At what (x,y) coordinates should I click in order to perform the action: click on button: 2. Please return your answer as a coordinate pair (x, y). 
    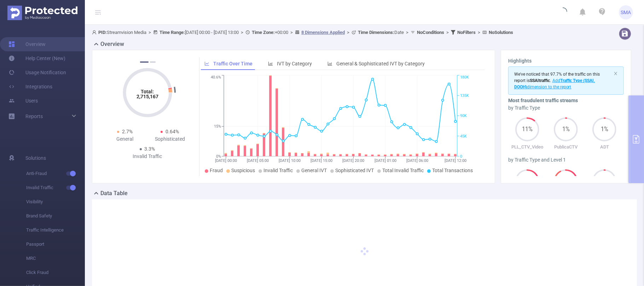
    Looking at the image, I should click on (153, 62).